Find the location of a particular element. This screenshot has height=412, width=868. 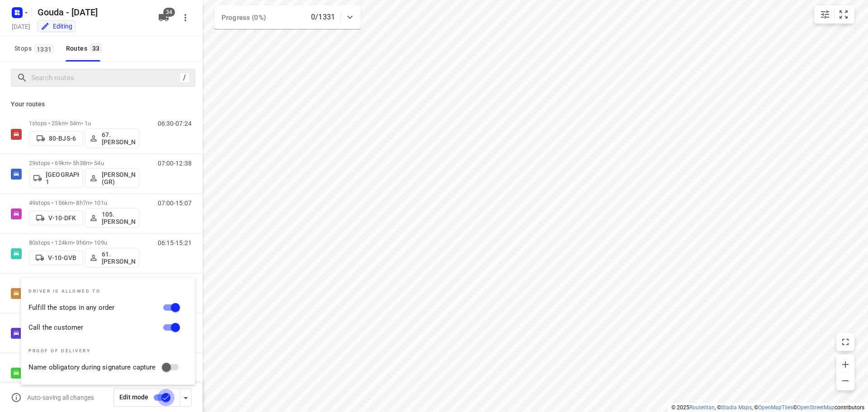

button: Map settings is located at coordinates (825, 15).